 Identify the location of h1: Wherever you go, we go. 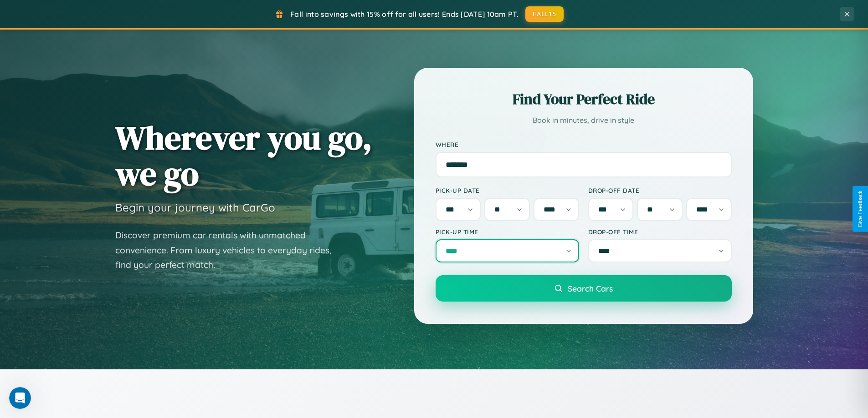
(244, 156).